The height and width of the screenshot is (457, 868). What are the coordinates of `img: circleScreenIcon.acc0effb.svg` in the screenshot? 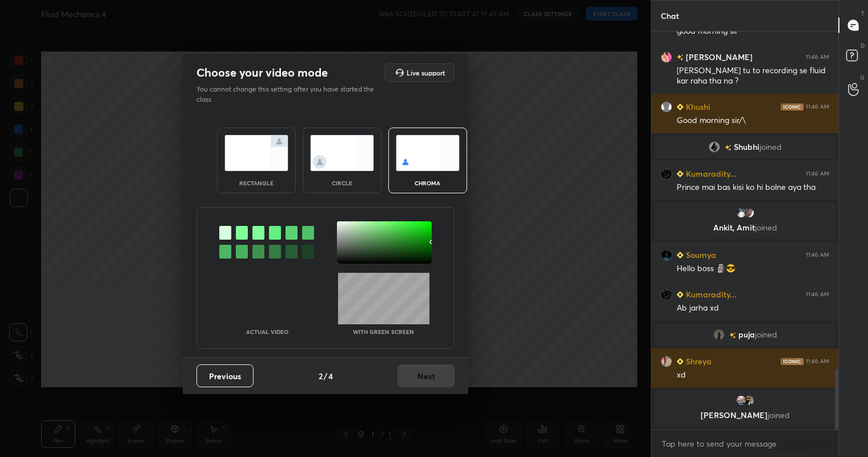 It's located at (342, 153).